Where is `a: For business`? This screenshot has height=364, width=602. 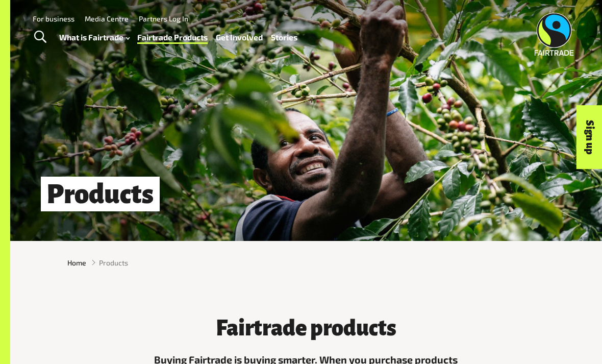
a: For business is located at coordinates (53, 18).